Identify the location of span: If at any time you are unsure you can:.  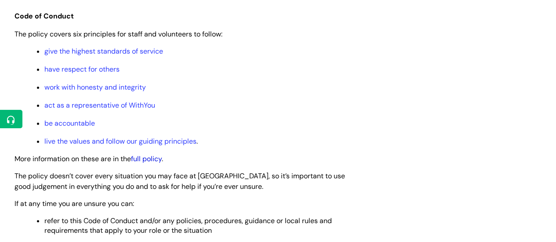
(74, 204).